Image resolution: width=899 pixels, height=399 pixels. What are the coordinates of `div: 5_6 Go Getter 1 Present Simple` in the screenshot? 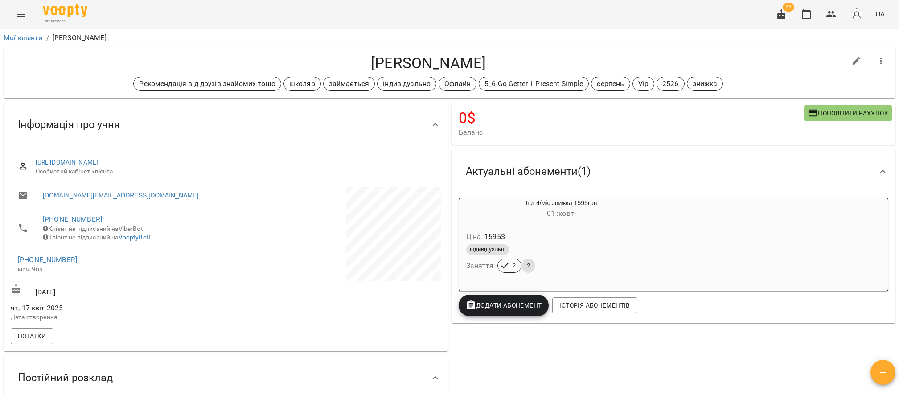 It's located at (533, 84).